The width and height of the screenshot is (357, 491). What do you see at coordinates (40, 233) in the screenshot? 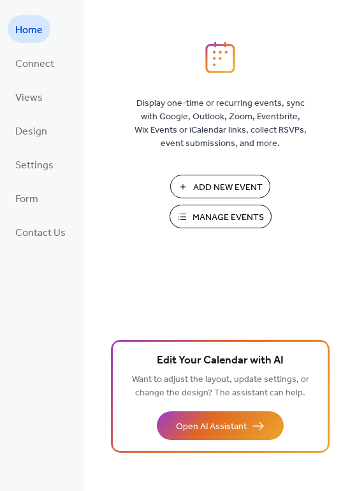
I see `span: Contact Us` at bounding box center [40, 233].